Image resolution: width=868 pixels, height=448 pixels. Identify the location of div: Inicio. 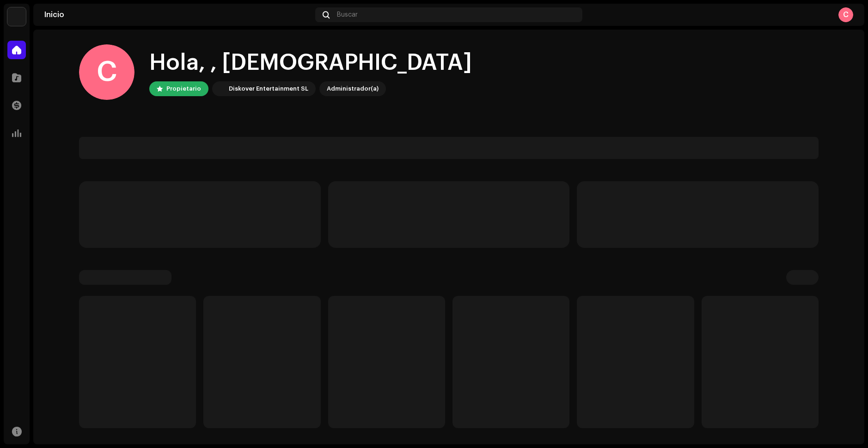
(178, 15).